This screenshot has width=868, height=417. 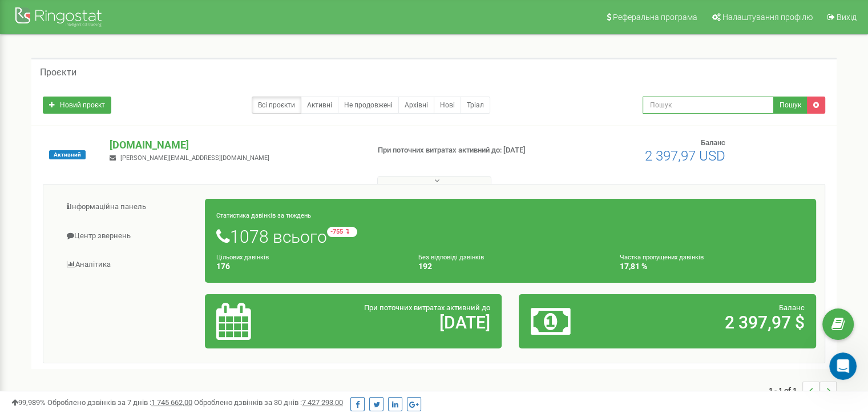 What do you see at coordinates (67, 155) in the screenshot?
I see `span: Активний` at bounding box center [67, 155].